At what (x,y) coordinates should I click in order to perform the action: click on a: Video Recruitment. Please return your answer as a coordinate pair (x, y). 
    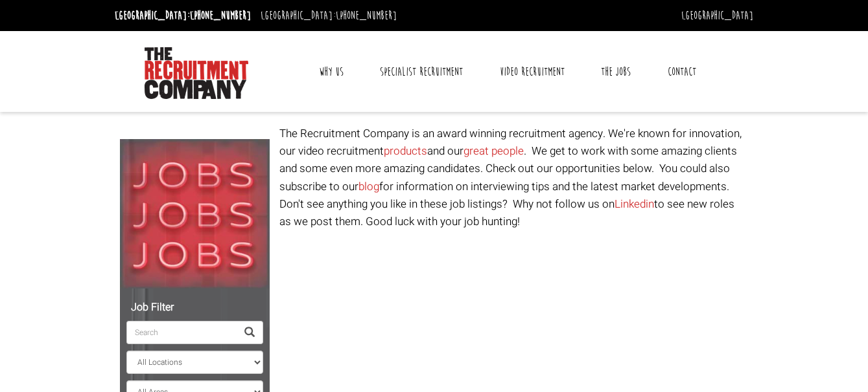
    Looking at the image, I should click on (532, 72).